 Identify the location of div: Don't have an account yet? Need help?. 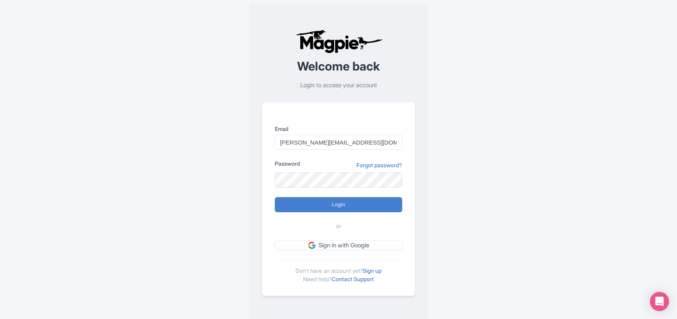
(339, 271).